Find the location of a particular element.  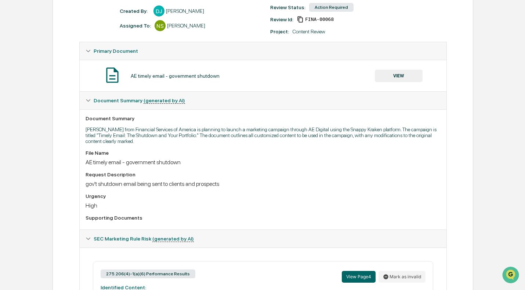

div: NS is located at coordinates (160, 26).